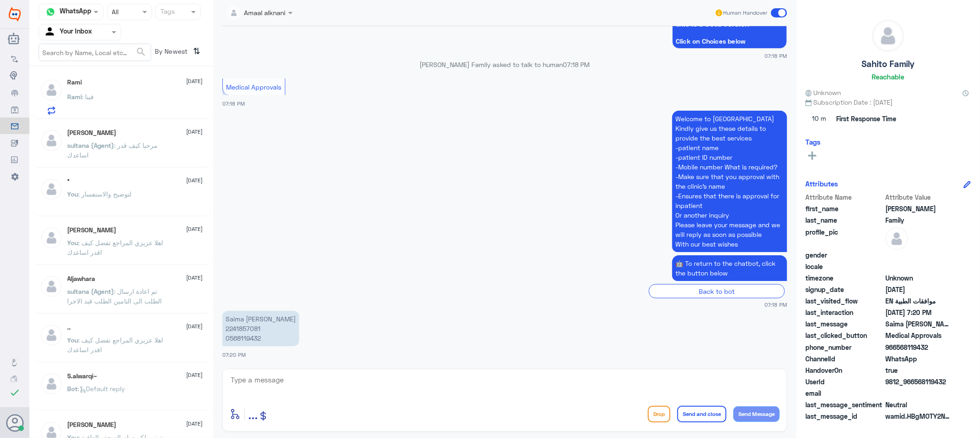  I want to click on input: Search by Name, Local etc…, so click(94, 52).